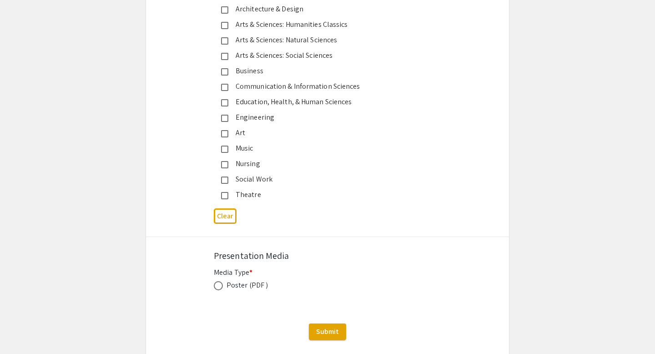 The width and height of the screenshot is (655, 354). I want to click on span: Submit, so click(327, 331).